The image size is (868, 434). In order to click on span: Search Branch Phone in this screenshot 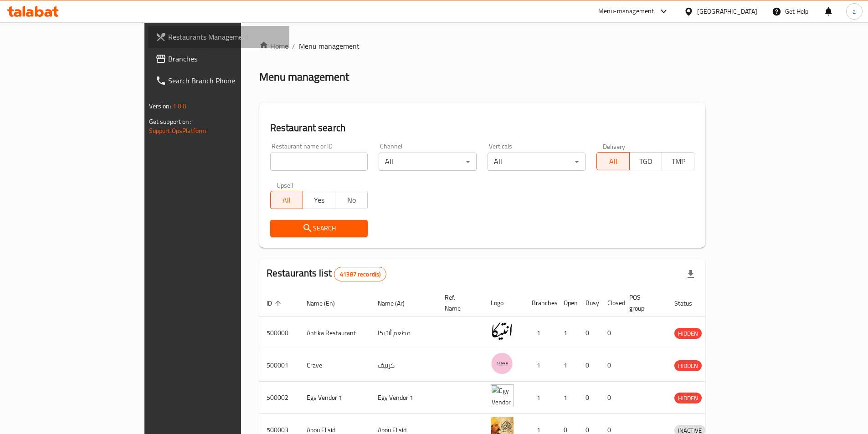, I will do `click(225, 81)`.